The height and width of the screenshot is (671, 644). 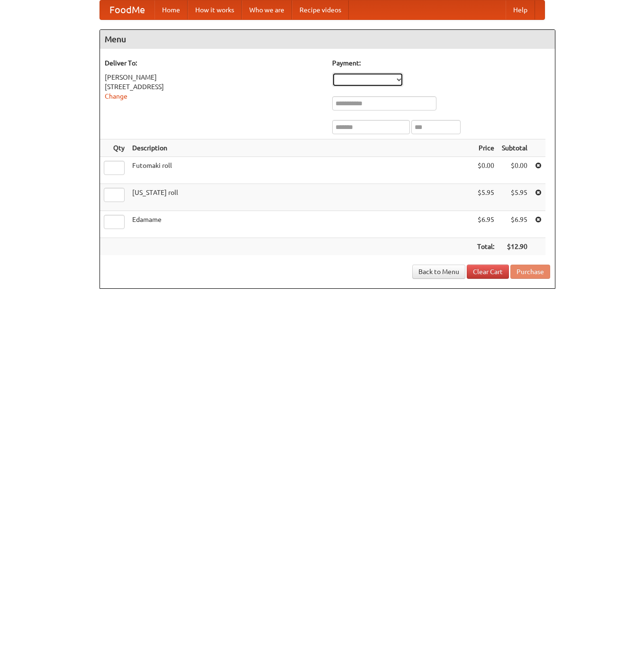 I want to click on a: Home, so click(x=171, y=10).